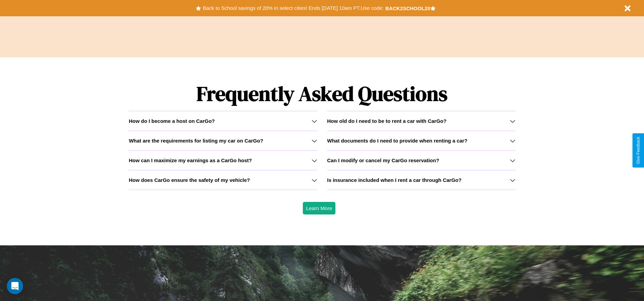 The width and height of the screenshot is (644, 301). I want to click on h3: What documents do I need to provide when renting a car?, so click(397, 140).